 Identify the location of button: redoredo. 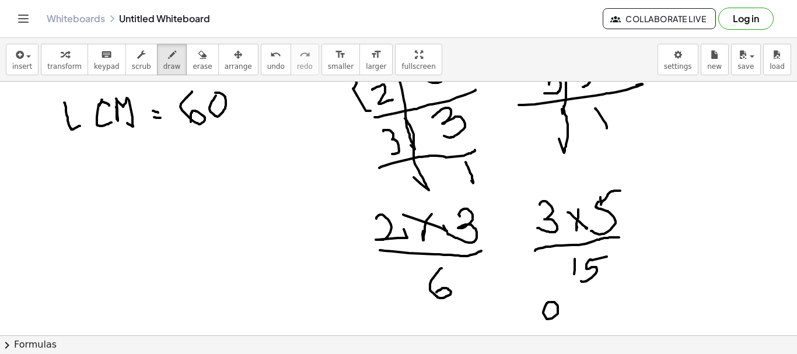
(305, 60).